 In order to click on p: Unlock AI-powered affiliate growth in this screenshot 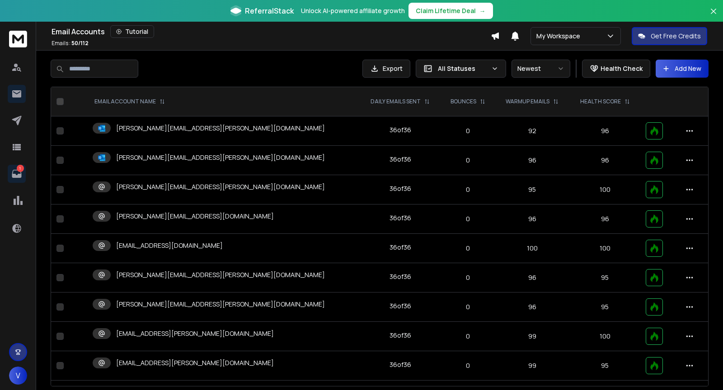, I will do `click(353, 11)`.